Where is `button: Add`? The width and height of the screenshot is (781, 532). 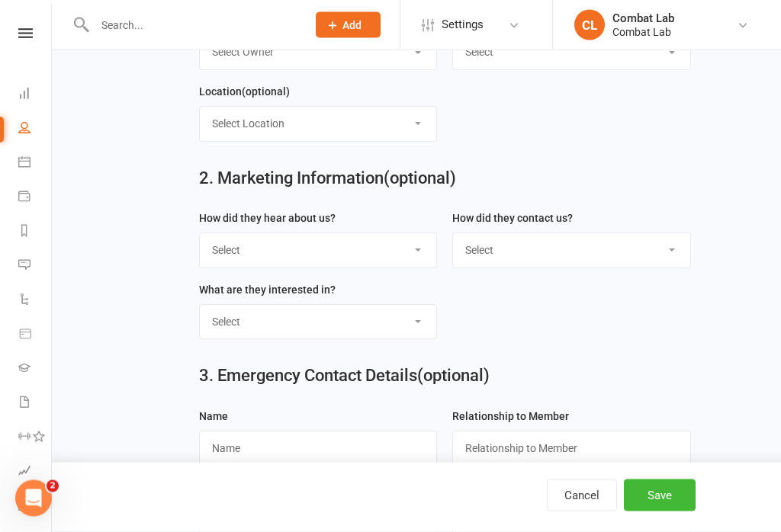
button: Add is located at coordinates (347, 25).